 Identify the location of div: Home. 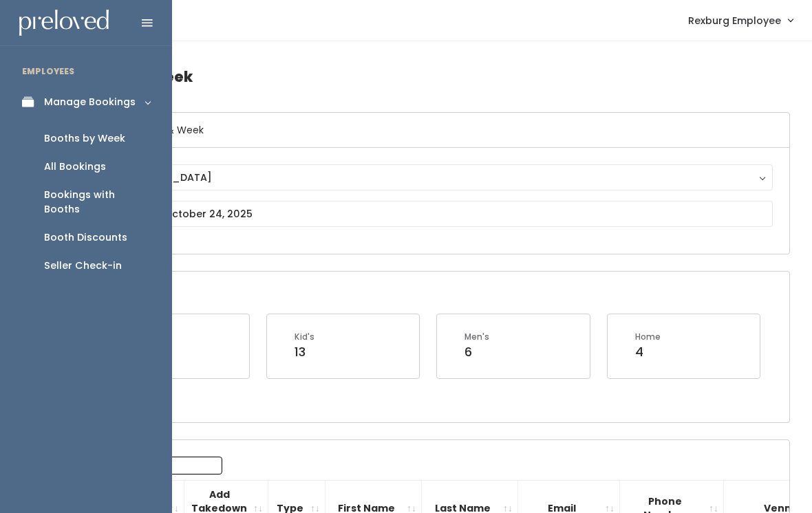
(648, 338).